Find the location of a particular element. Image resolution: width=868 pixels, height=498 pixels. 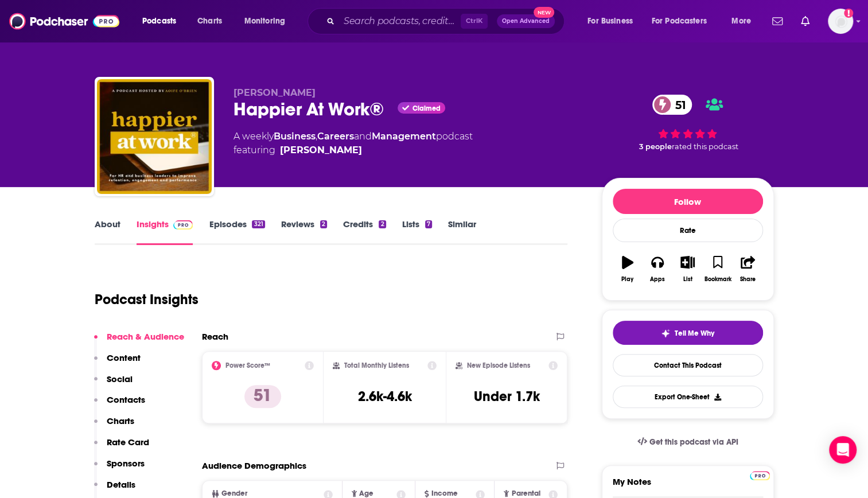

p: Contacts is located at coordinates (125, 399).